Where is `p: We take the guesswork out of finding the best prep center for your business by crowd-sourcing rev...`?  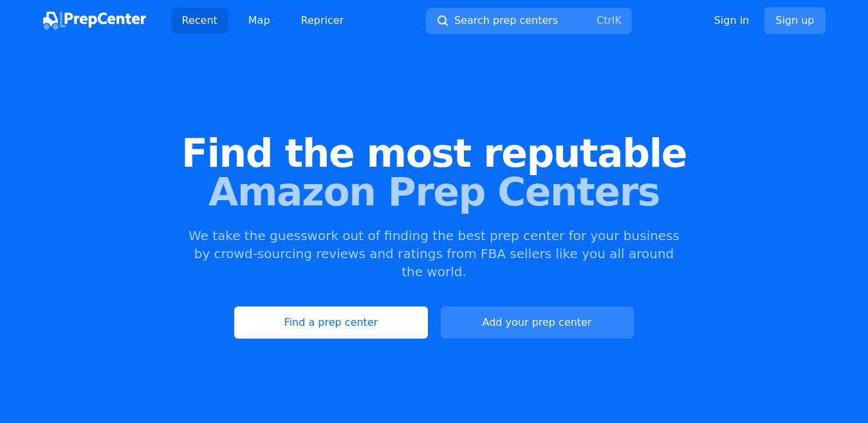
p: We take the guesswork out of finding the best prep center for your business by crowd-sourcing rev... is located at coordinates (434, 254).